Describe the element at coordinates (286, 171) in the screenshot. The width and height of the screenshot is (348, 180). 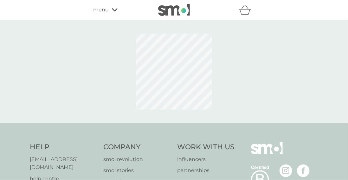
I see `img: visit the smol Instagram page` at that location.